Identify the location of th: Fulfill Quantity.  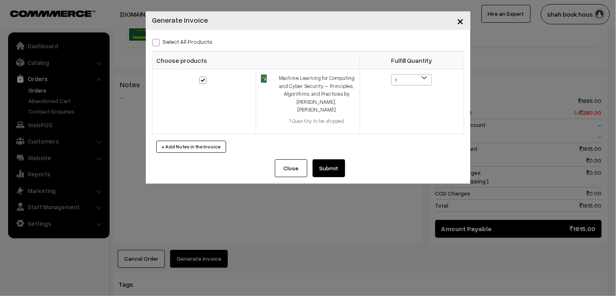
(412, 60).